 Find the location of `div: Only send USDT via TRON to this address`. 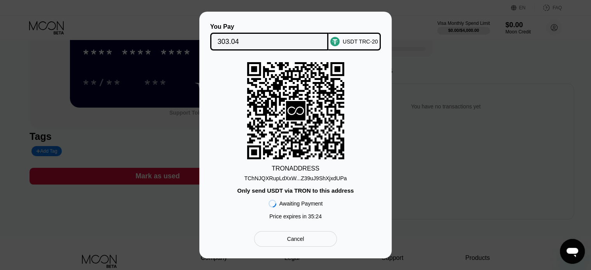

div: Only send USDT via TRON to this address is located at coordinates (295, 190).